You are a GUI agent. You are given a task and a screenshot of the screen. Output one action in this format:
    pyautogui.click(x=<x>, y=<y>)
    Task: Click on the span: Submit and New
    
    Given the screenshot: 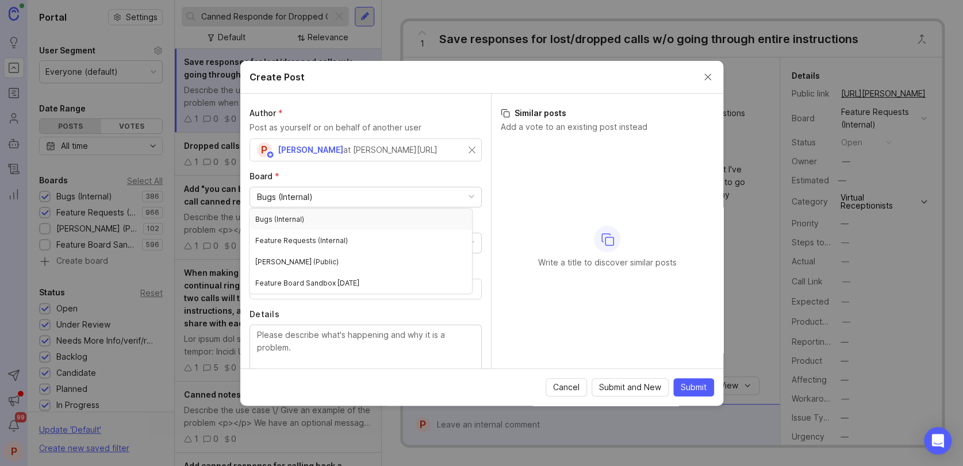 What is the action you would take?
    pyautogui.click(x=630, y=388)
    